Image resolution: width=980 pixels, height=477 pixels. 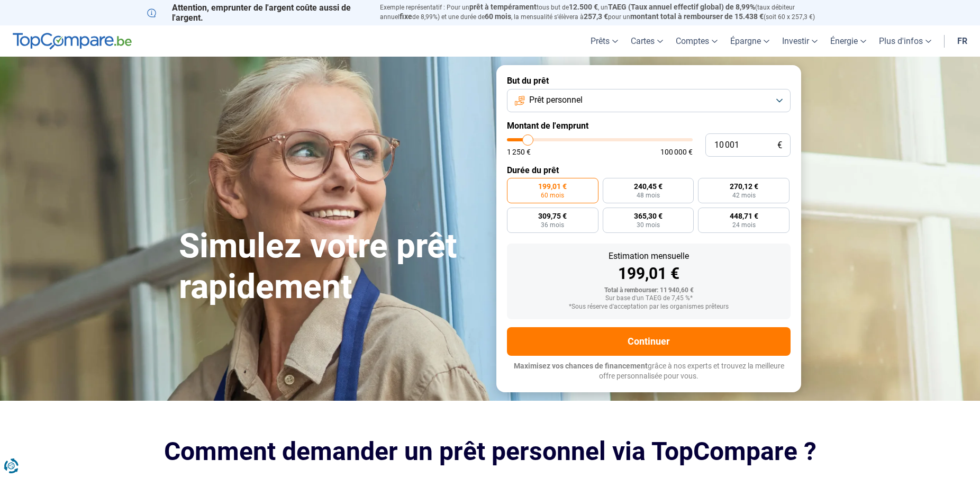 I want to click on h1: Simulez votre prêt rapidement, so click(x=331, y=267).